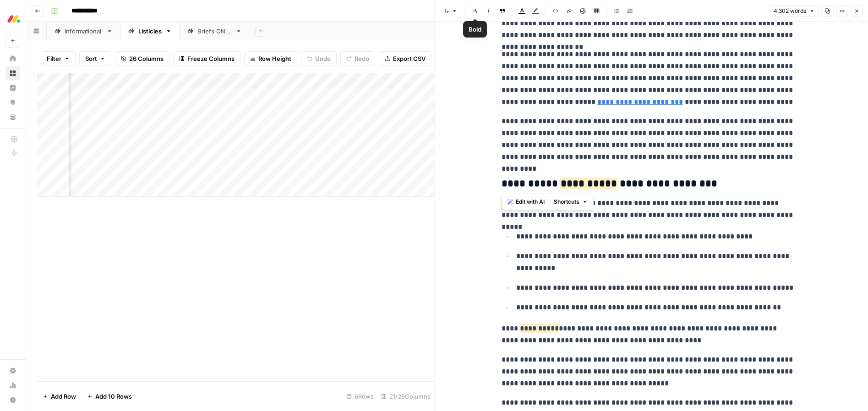 The width and height of the screenshot is (868, 411). Describe the element at coordinates (150, 31) in the screenshot. I see `div: Listicles` at that location.